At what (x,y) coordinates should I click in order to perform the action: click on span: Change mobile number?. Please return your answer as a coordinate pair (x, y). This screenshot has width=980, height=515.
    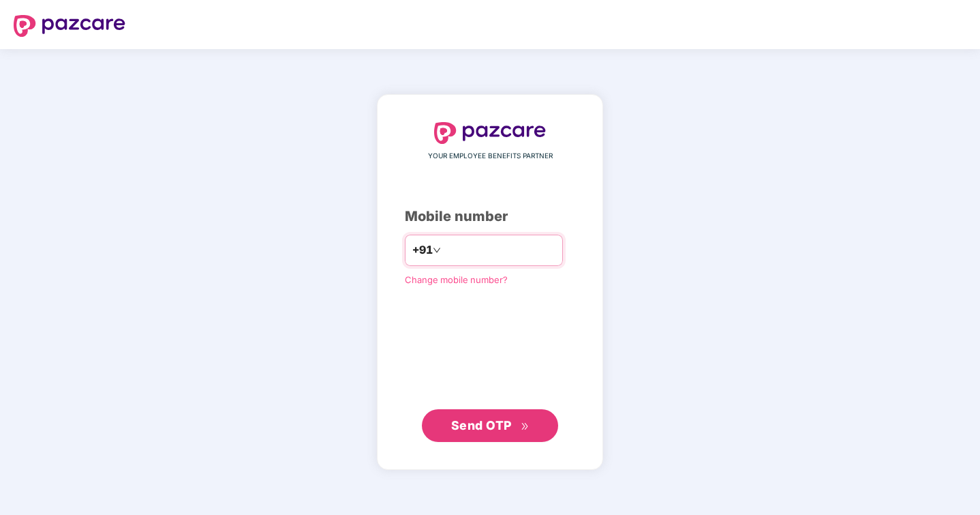
    Looking at the image, I should click on (456, 280).